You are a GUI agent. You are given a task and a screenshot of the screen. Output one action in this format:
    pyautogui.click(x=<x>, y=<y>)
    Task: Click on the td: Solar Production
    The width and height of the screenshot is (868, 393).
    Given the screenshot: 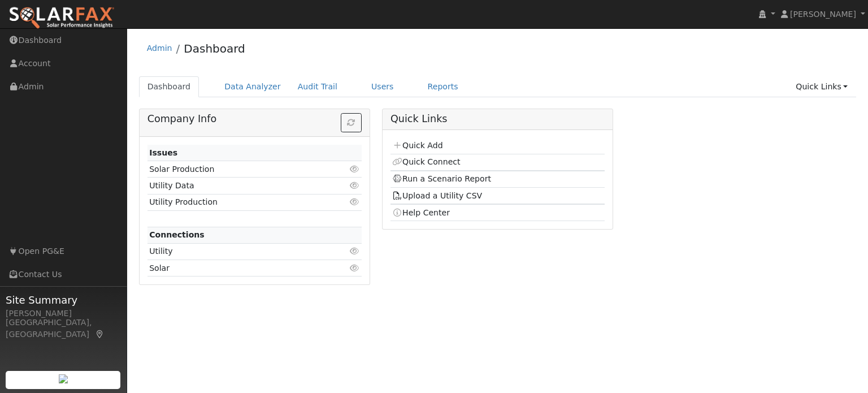 What is the action you would take?
    pyautogui.click(x=238, y=169)
    